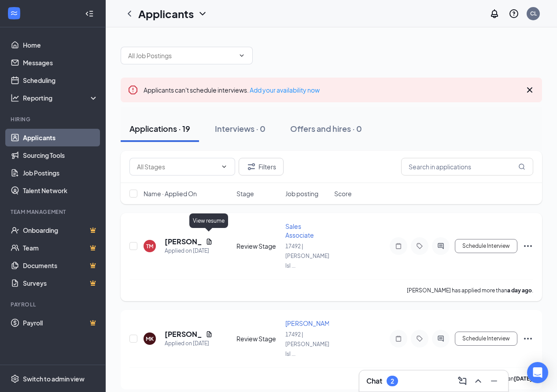 This screenshot has width=557, height=392. Describe the element at coordinates (60, 63) in the screenshot. I see `a: Messages` at that location.